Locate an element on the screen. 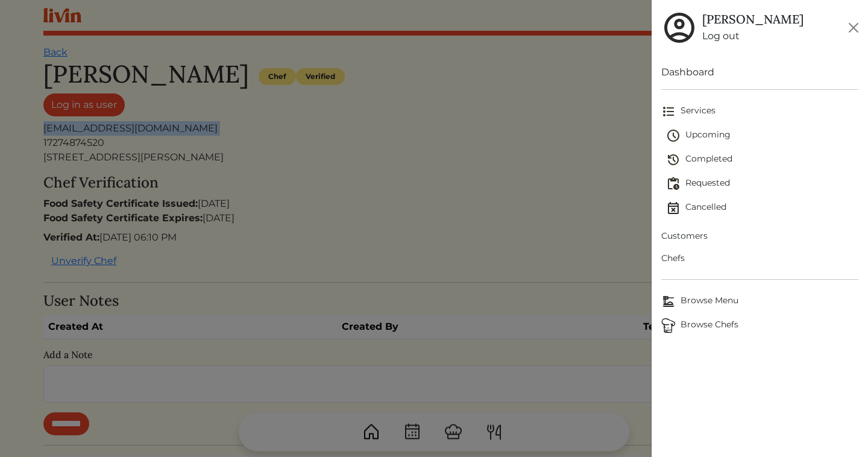  span: Customers is located at coordinates (760, 236).